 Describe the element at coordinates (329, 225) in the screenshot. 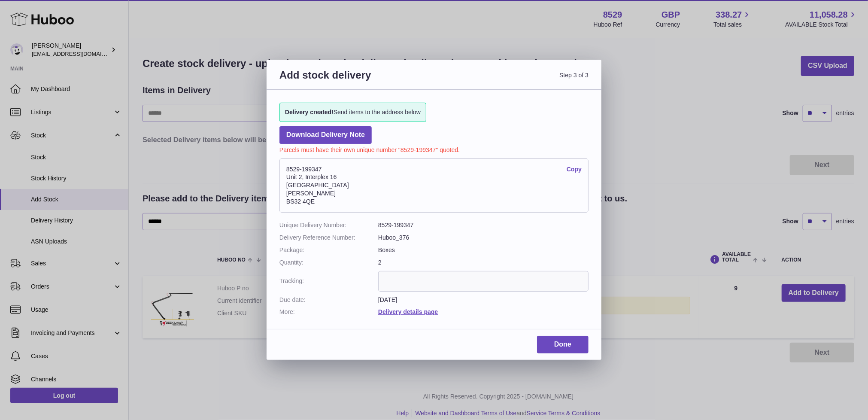

I see `dt: Unique Delivery Number:` at that location.